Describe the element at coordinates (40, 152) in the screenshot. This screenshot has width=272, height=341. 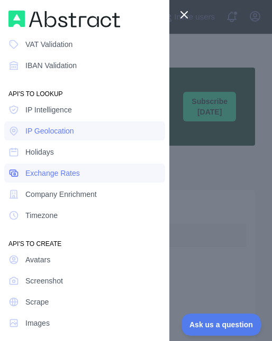
I see `span: Holidays` at that location.